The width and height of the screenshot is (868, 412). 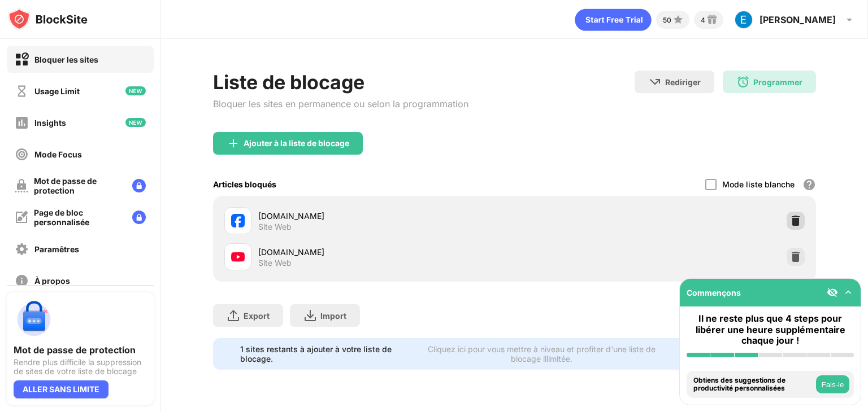 I want to click on img: ACg8ocKaskU99An2CM-KotJsR6dC3yeb306Qh8gHH2HVw_XKlAW3oQ6Q=s96-c, so click(x=744, y=20).